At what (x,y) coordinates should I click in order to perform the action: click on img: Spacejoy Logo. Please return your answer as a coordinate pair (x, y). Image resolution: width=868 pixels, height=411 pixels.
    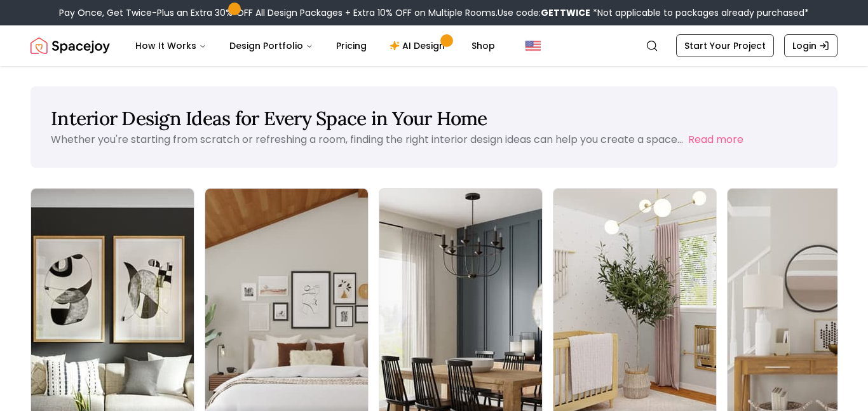
    Looking at the image, I should click on (70, 46).